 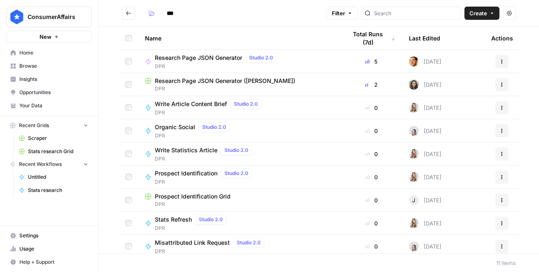 I want to click on button: Recent Workflows, so click(x=49, y=164).